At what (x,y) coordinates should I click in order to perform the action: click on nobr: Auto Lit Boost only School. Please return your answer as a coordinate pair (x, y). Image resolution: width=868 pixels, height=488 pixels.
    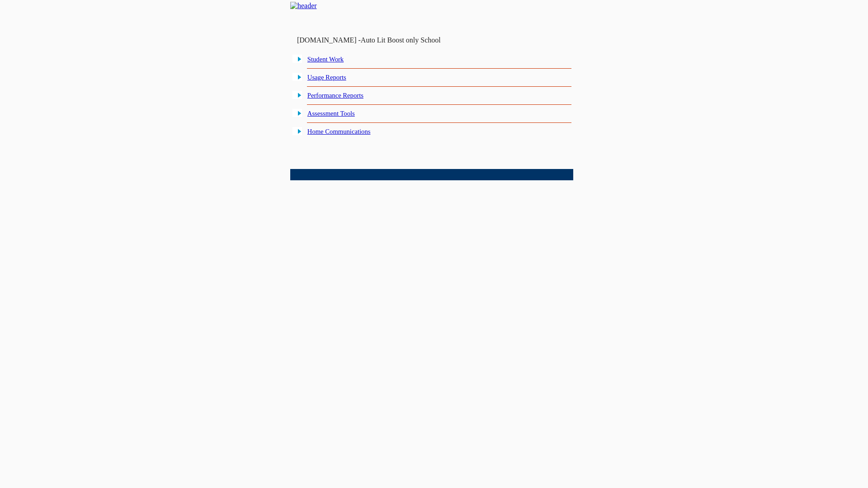
    Looking at the image, I should click on (400, 40).